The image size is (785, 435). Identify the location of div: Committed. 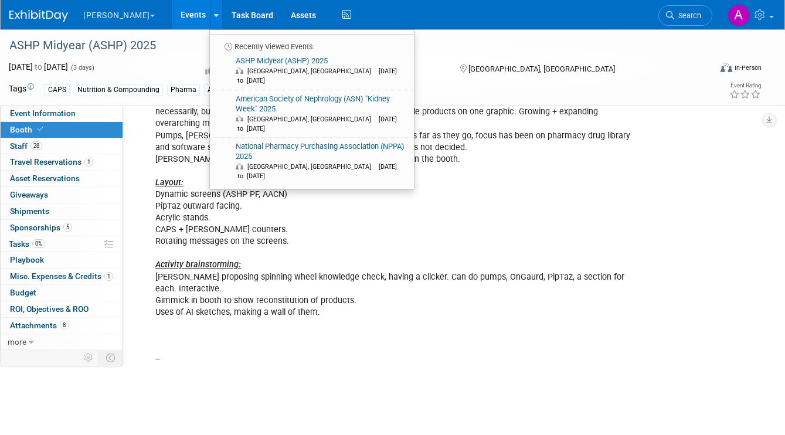
(321, 71).